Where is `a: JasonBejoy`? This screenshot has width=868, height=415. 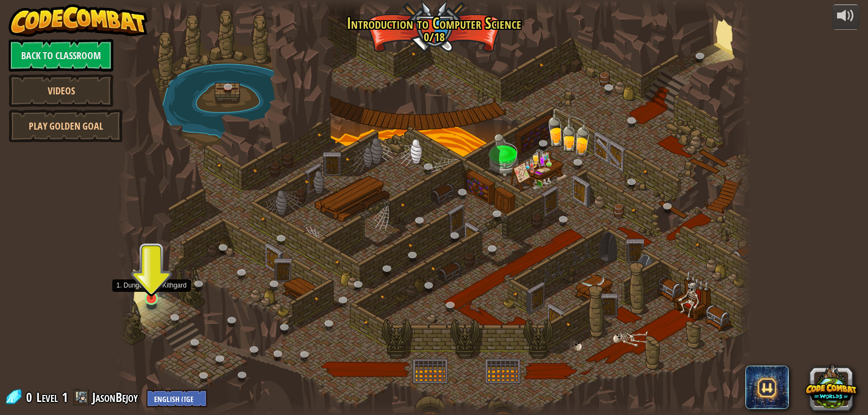
a: JasonBejoy is located at coordinates (117, 397).